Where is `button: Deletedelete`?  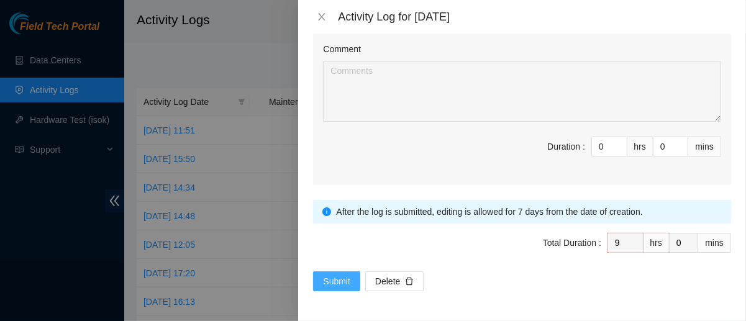 button: Deletedelete is located at coordinates (394, 281).